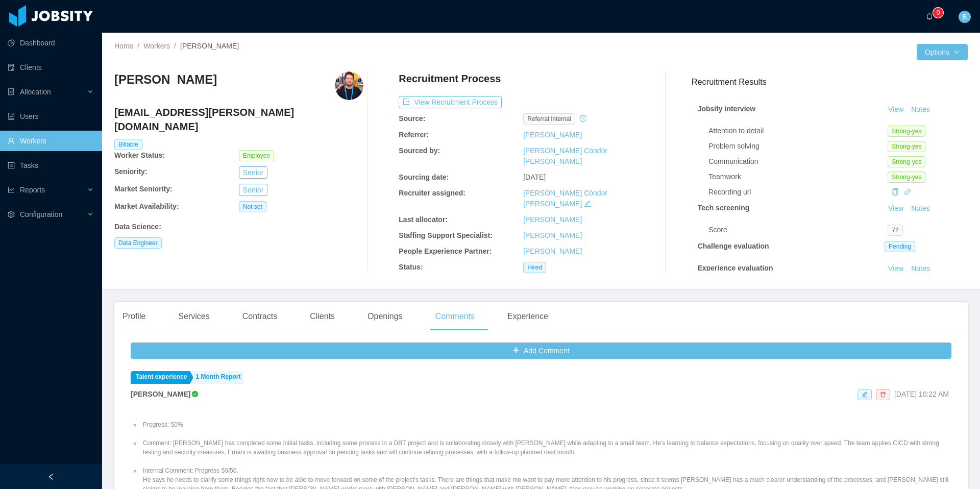 Image resolution: width=980 pixels, height=489 pixels. What do you see at coordinates (908, 192) in the screenshot?
I see `a: icon: link` at bounding box center [908, 192].